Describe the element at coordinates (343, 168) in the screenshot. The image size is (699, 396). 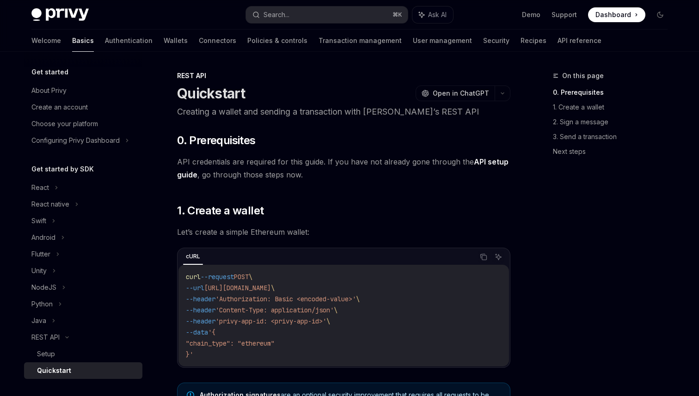
I see `span: API credentials are required for this guide. If you have not already gone through the , go throug...` at that location.